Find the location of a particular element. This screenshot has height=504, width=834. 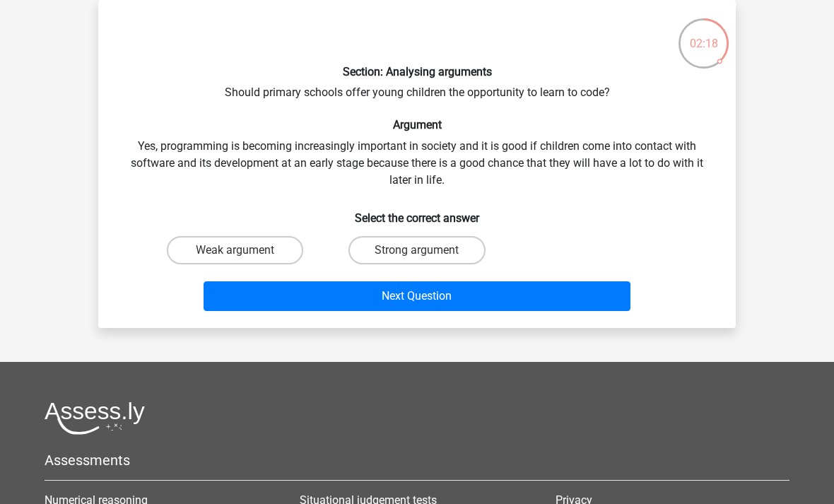

h6: Argument is located at coordinates (417, 125).